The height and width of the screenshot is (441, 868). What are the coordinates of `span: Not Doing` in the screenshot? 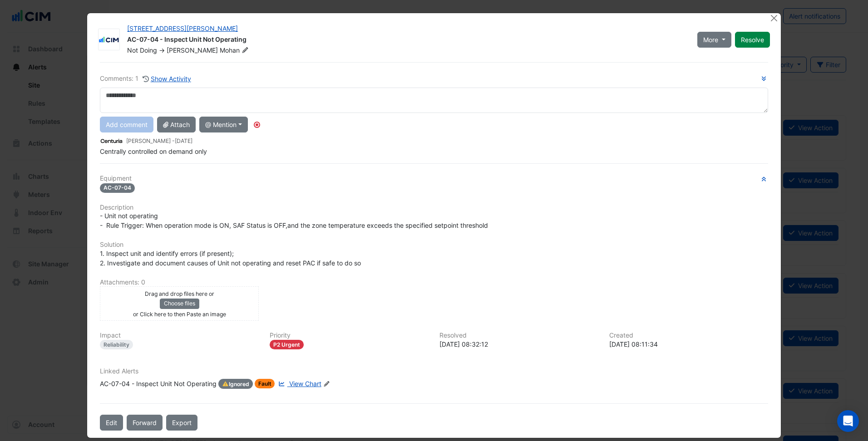 It's located at (142, 50).